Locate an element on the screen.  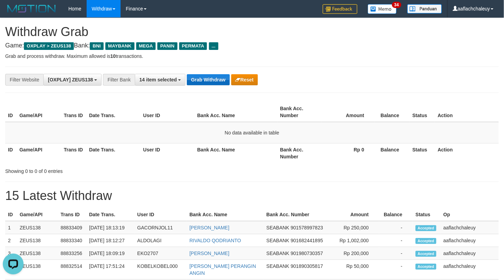
img: Feedback.jpg is located at coordinates (340, 9).